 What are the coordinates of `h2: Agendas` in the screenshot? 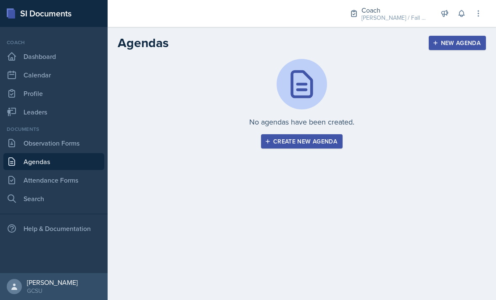 It's located at (143, 43).